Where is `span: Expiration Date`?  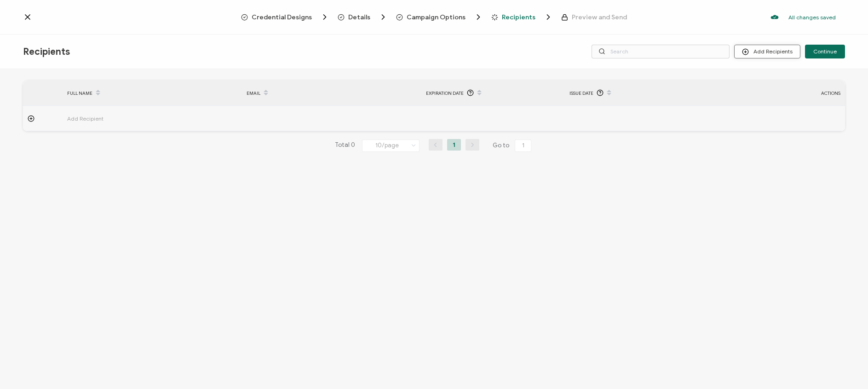 span: Expiration Date is located at coordinates (445, 93).